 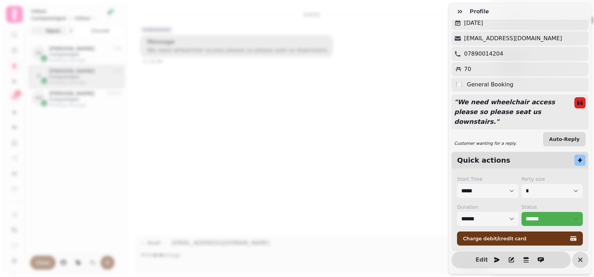 What do you see at coordinates (519, 239) in the screenshot?
I see `button: Charge debit/credit card` at bounding box center [519, 239].